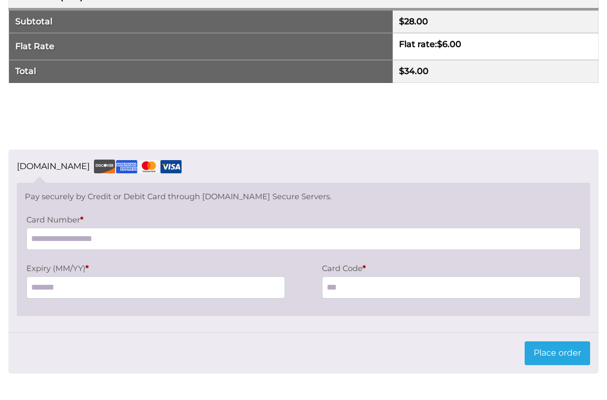  I want to click on bdi: 28.00, so click(413, 21).